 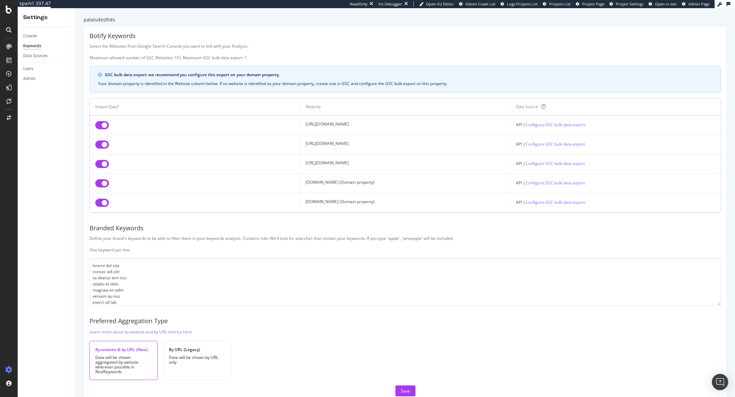 What do you see at coordinates (522, 4) in the screenshot?
I see `span: Logs Projects List` at bounding box center [522, 4].